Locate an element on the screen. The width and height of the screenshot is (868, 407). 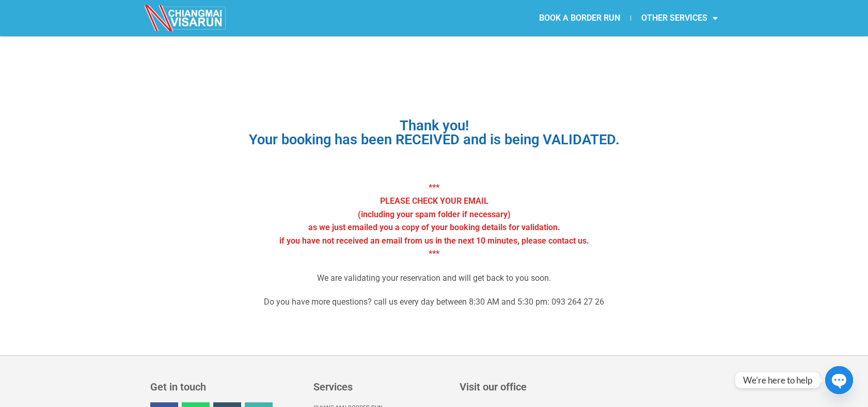
h3: Services is located at coordinates (381, 387).